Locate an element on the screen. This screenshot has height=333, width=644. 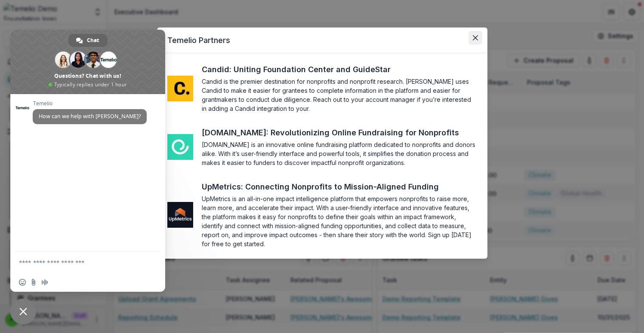
span: Chat is located at coordinates (93, 40).